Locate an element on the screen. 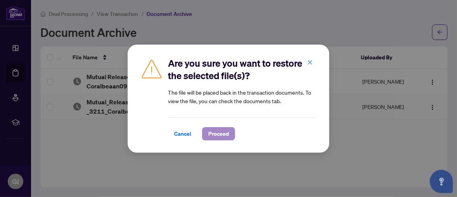  span: close is located at coordinates (310, 62).